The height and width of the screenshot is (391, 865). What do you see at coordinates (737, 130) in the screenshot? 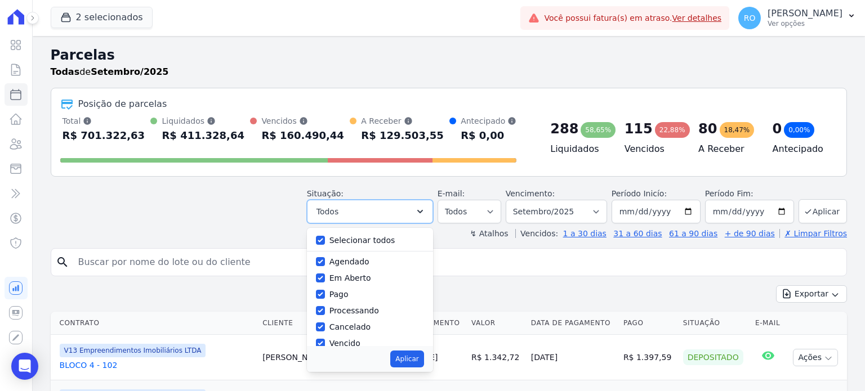
I see `div: 18,47%` at bounding box center [737, 130].